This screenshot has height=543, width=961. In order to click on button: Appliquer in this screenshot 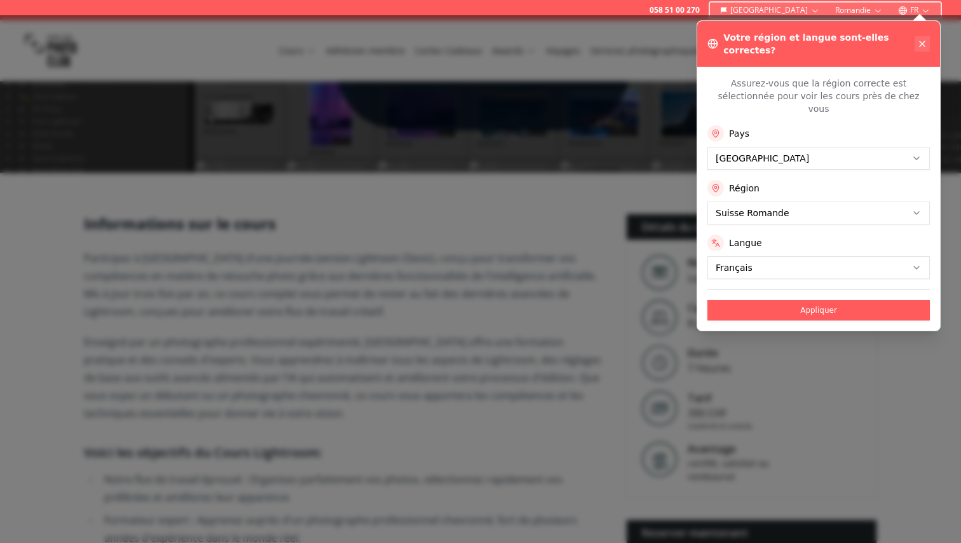, I will do `click(819, 310)`.